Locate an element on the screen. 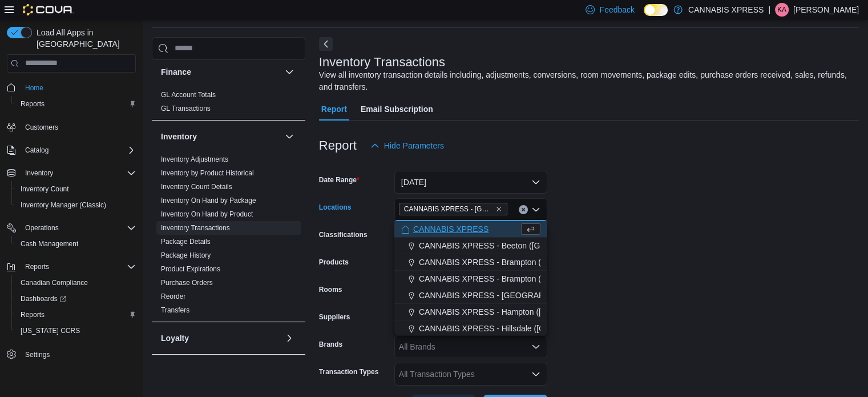 Image resolution: width=868 pixels, height=397 pixels. a: Inventory Count is located at coordinates (45, 189).